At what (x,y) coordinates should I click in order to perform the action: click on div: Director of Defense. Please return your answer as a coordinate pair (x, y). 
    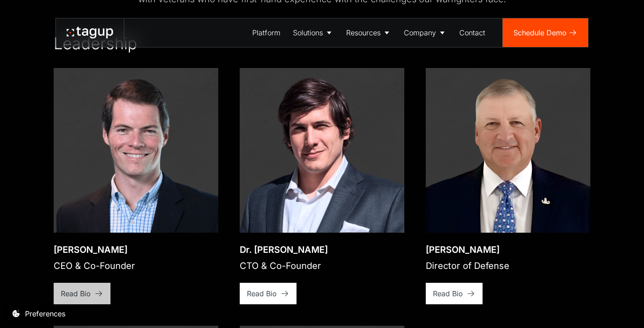
    Looking at the image, I should click on (467, 265).